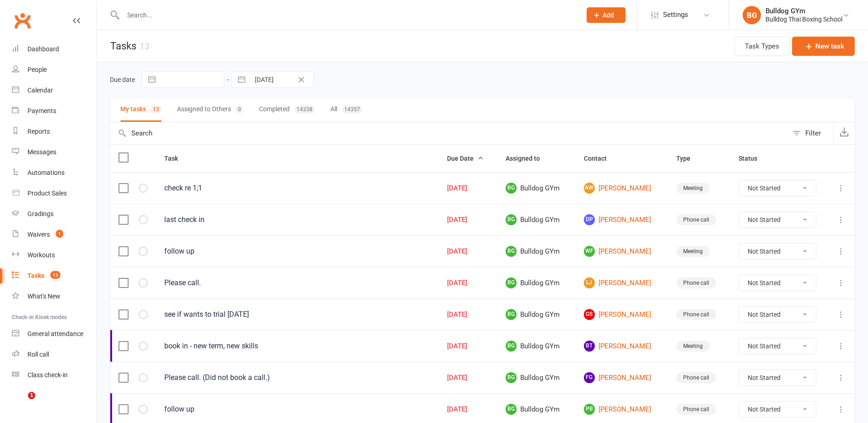 This screenshot has width=868, height=423. I want to click on button: My tasks13, so click(141, 109).